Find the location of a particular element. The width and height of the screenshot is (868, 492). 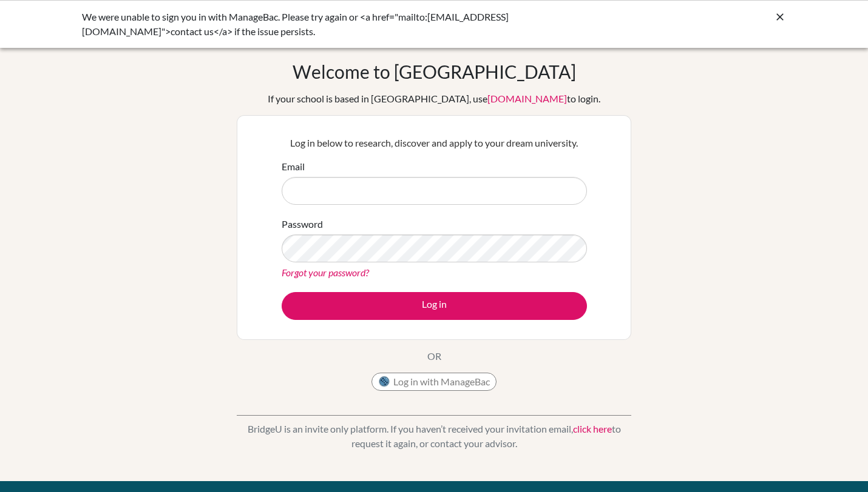

p: OR is located at coordinates (434, 357).